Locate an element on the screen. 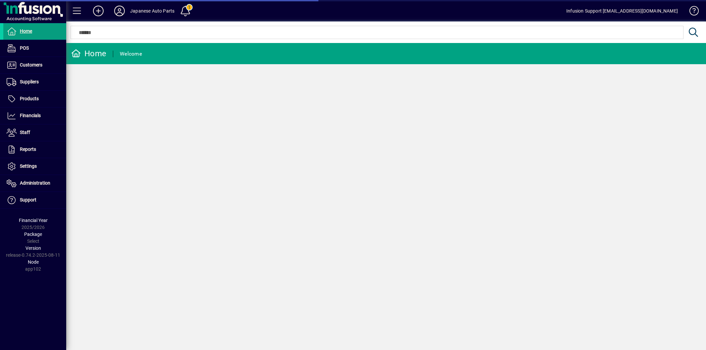  a: Support is located at coordinates (35, 200).